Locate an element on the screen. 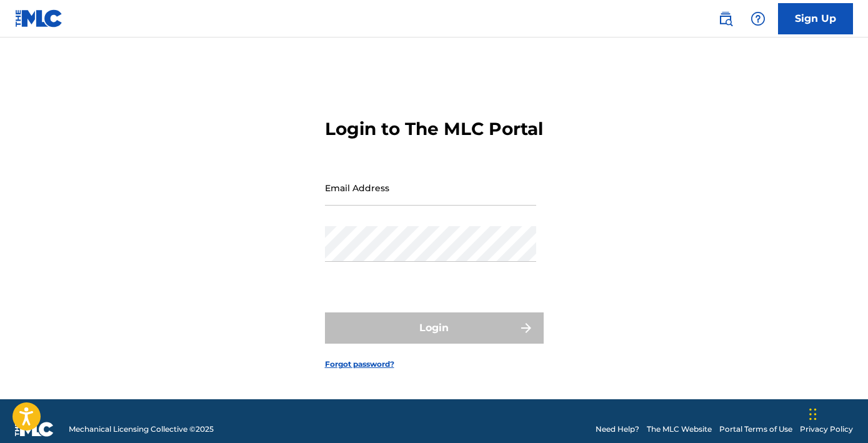 The image size is (868, 443). a: The MLC Website is located at coordinates (679, 429).